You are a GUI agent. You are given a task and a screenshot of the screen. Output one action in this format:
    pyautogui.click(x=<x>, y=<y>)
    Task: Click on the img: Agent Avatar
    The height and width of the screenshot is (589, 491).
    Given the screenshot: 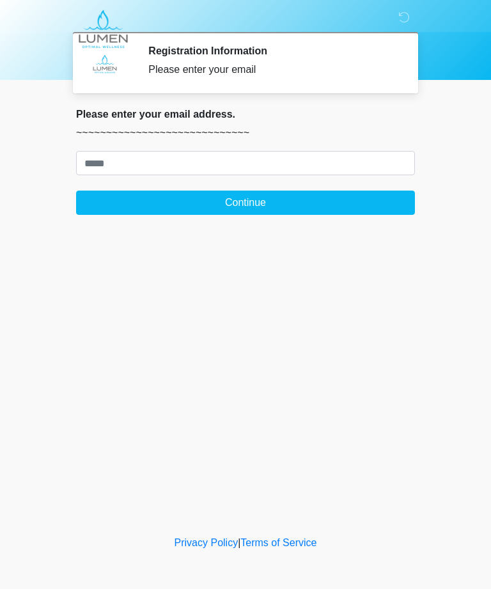 What is the action you would take?
    pyautogui.click(x=105, y=64)
    